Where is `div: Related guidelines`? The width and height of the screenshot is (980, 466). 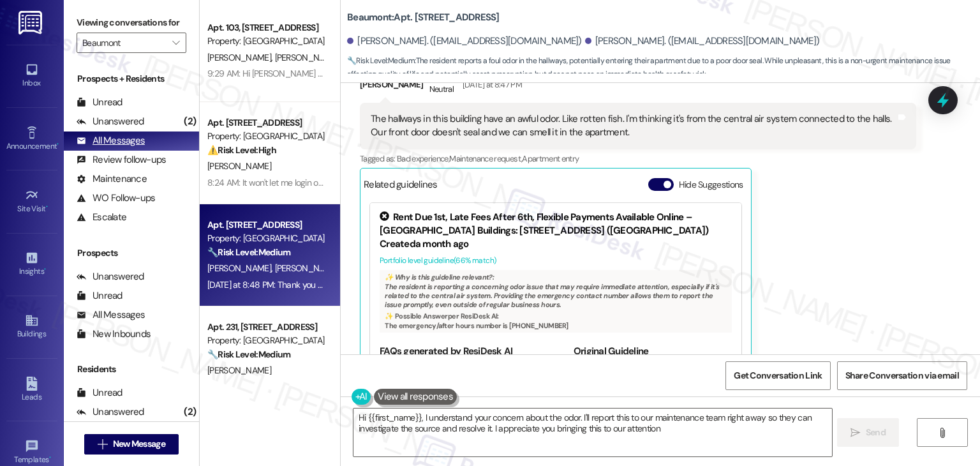 div: Related guidelines is located at coordinates (400, 187).